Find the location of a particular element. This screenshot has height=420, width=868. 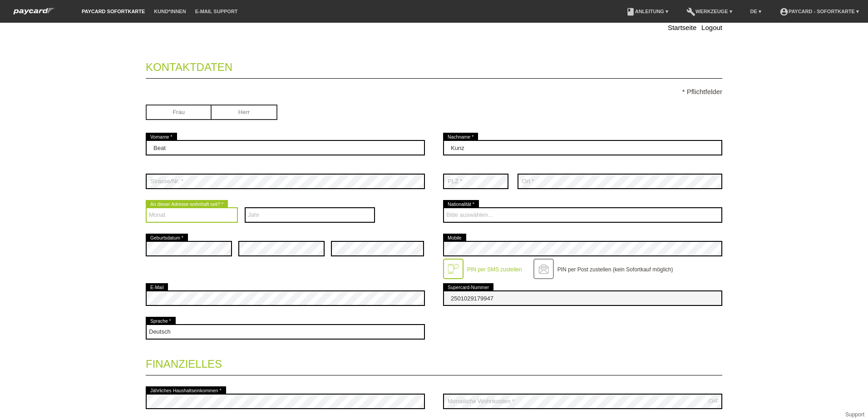

a: Support is located at coordinates (855, 414).